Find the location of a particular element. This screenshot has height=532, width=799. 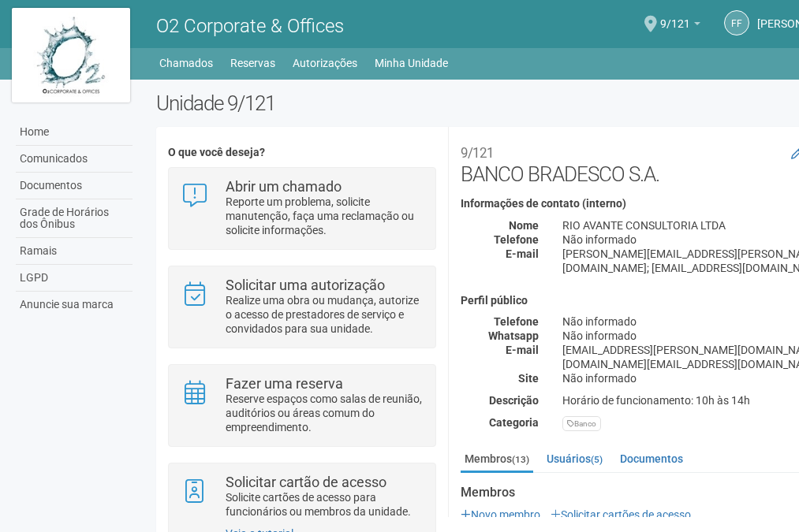

strong: Abrir um chamado is located at coordinates (283, 186).